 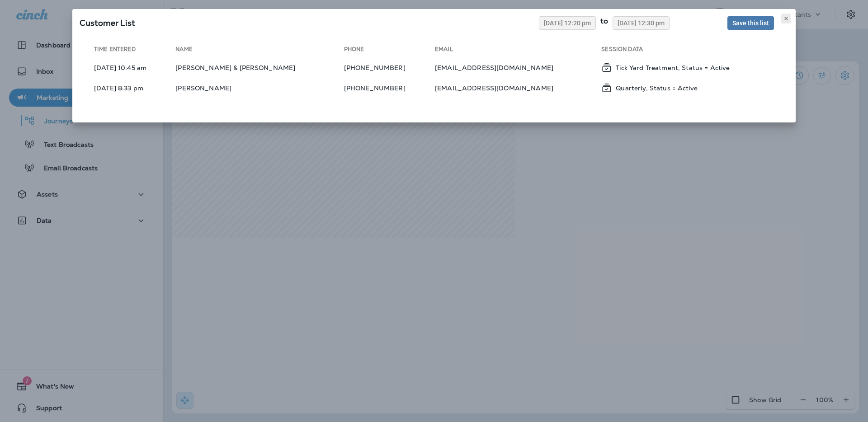 I want to click on th: Time Entered, so click(x=131, y=51).